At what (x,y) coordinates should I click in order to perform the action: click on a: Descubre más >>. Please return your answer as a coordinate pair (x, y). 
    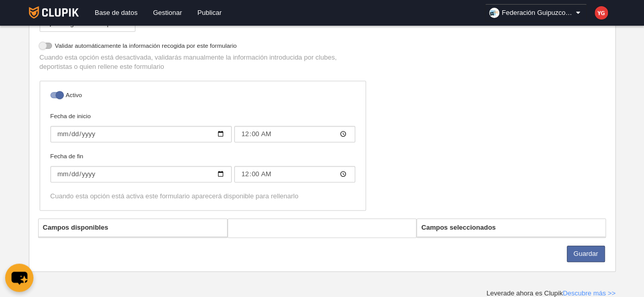
    Looking at the image, I should click on (589, 293).